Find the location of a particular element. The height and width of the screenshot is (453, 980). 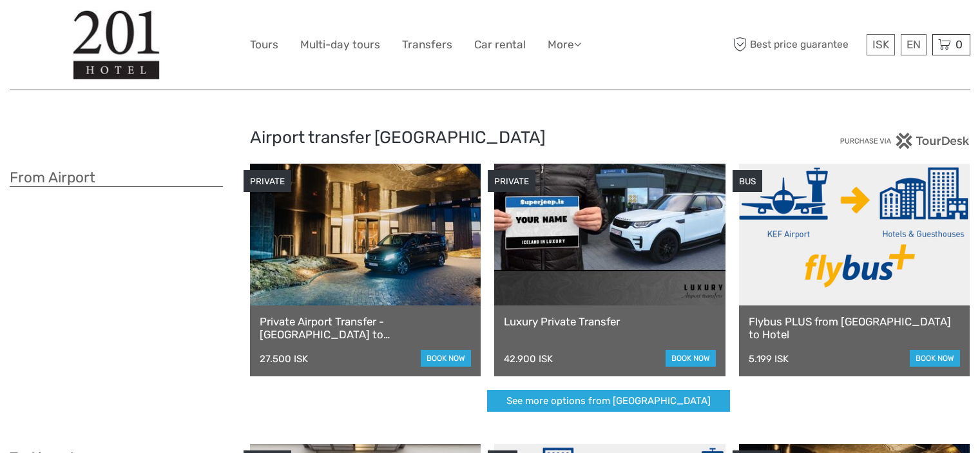

a: Tours is located at coordinates (264, 44).